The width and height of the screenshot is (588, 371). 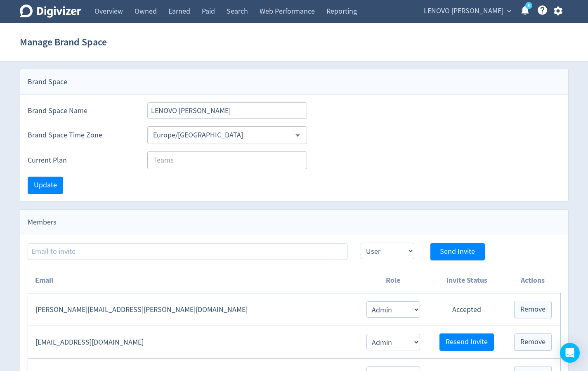 What do you see at coordinates (509, 11) in the screenshot?
I see `span: expand_more` at bounding box center [509, 11].